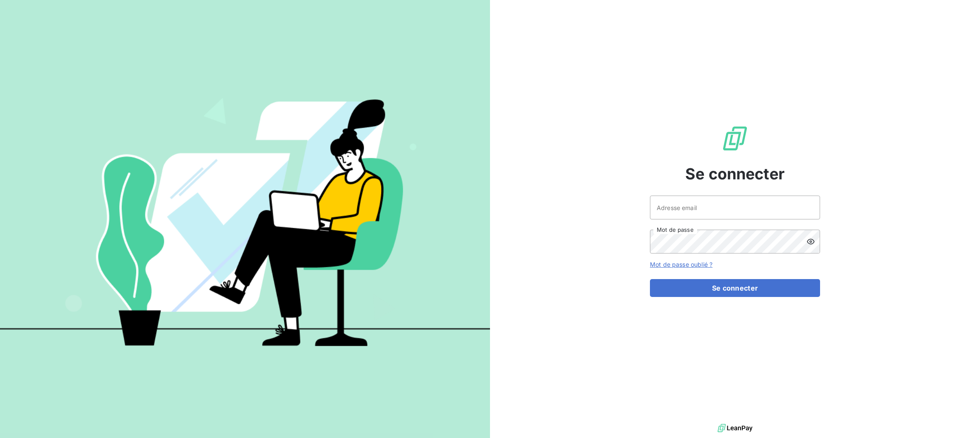 This screenshot has width=980, height=438. Describe the element at coordinates (735, 428) in the screenshot. I see `img: logo` at that location.